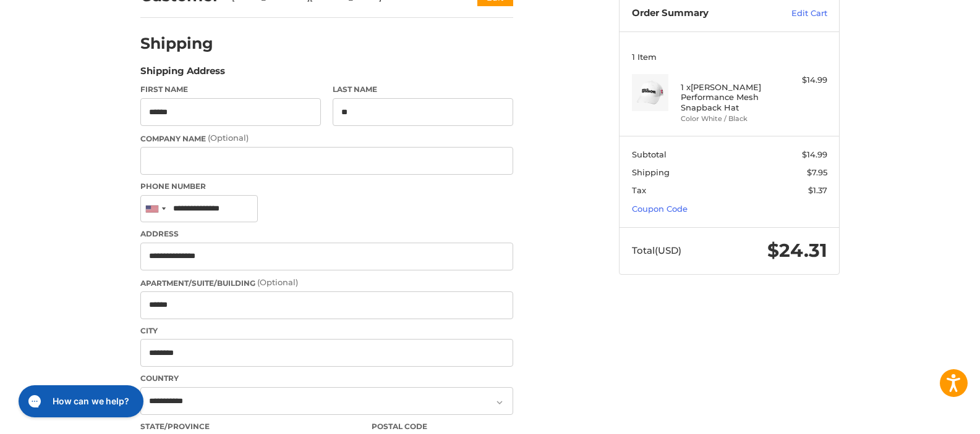 This screenshot has height=434, width=980. I want to click on h3: 1 Item, so click(730, 57).